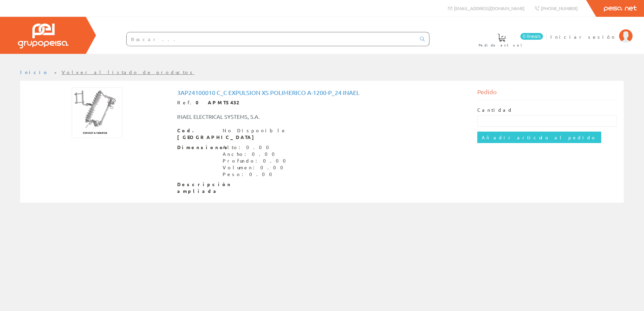 The height and width of the screenshot is (311, 644). I want to click on div: Volumen: 0.00, so click(256, 168).